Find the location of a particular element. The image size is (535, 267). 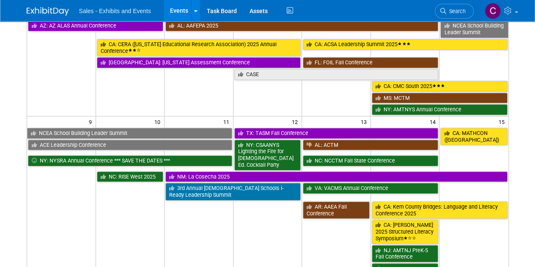

a: NM: La Cosecha 2025 is located at coordinates (336, 177).